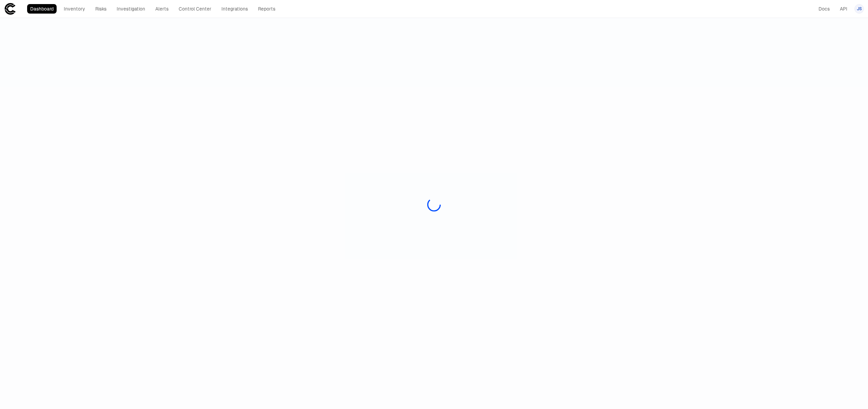 Image resolution: width=868 pixels, height=409 pixels. Describe the element at coordinates (131, 9) in the screenshot. I see `a: Investigation` at that location.